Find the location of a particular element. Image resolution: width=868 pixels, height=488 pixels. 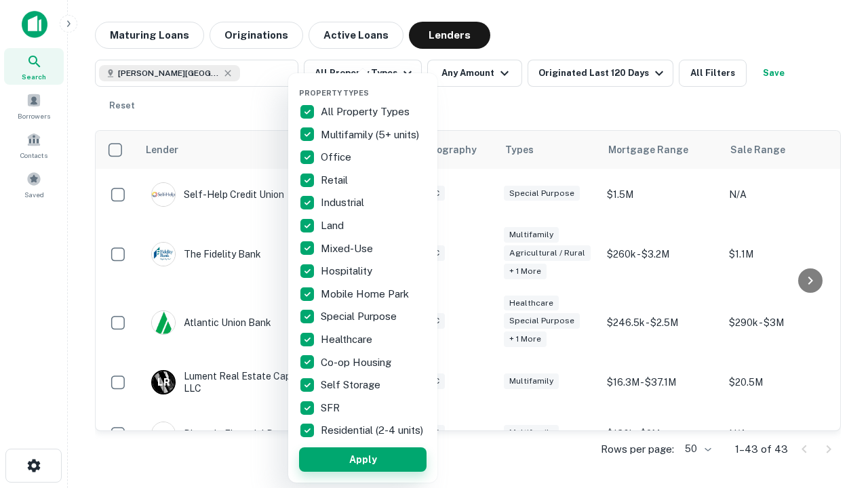

p: Industrial is located at coordinates (344, 202).